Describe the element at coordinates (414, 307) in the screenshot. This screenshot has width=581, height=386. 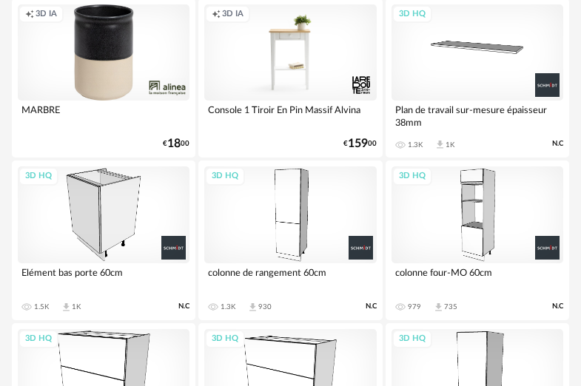
I see `div: 979` at that location.